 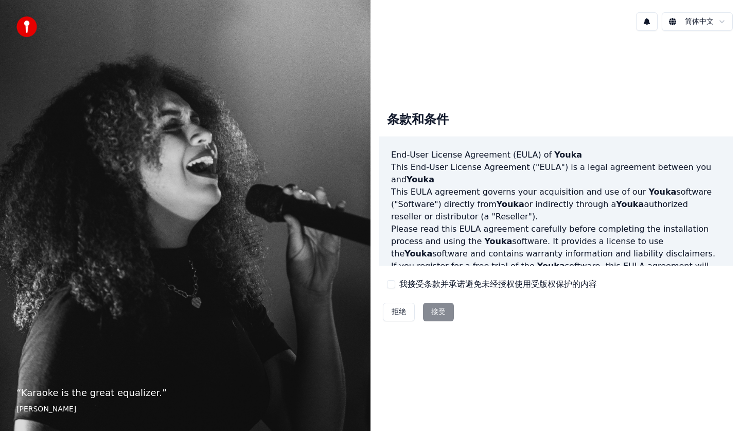 What do you see at coordinates (418, 120) in the screenshot?
I see `div: 条款和条件` at bounding box center [418, 120].